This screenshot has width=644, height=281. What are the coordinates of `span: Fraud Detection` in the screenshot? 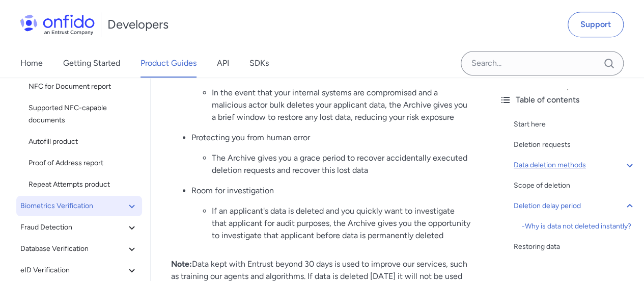 It's located at (73, 228).